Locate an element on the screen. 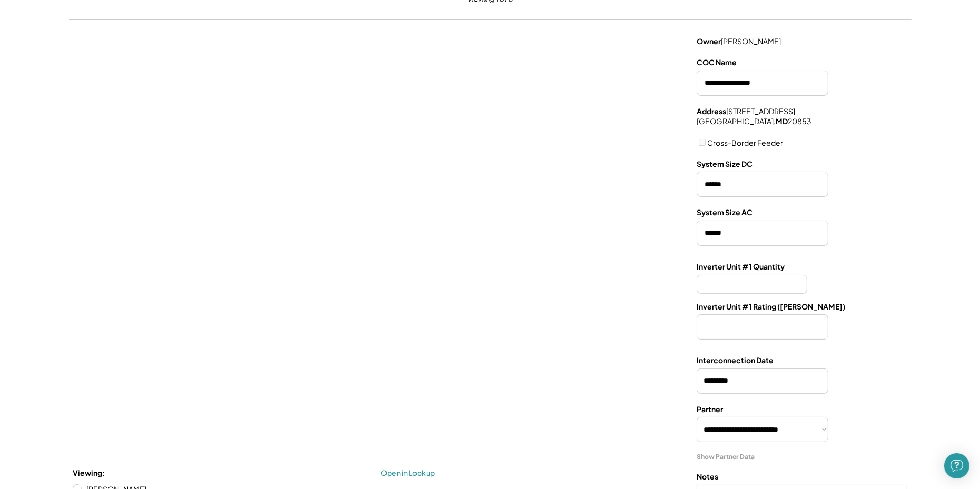 The height and width of the screenshot is (489, 980). div: Interconnection Date is located at coordinates (735, 360).